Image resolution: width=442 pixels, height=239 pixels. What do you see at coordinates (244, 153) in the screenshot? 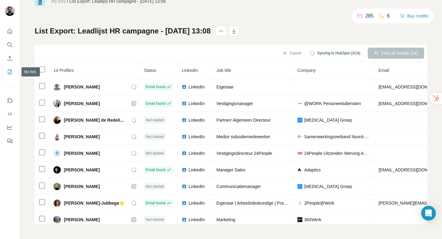
I see `span: Vestigingsdirecteur 24People` at bounding box center [244, 153].